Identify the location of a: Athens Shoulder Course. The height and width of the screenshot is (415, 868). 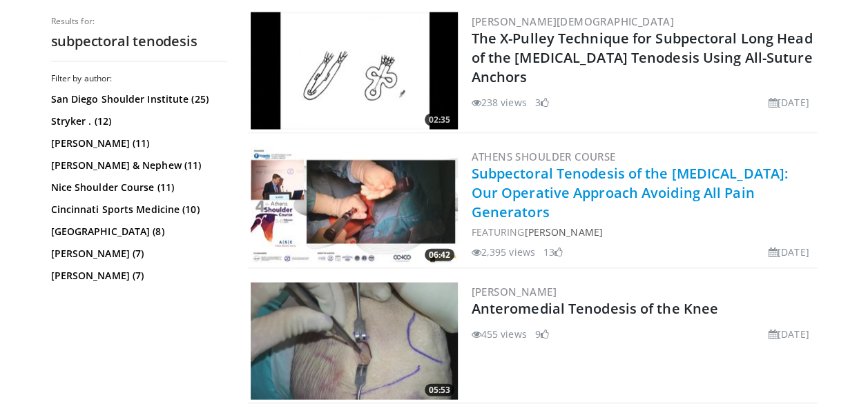
(544, 157).